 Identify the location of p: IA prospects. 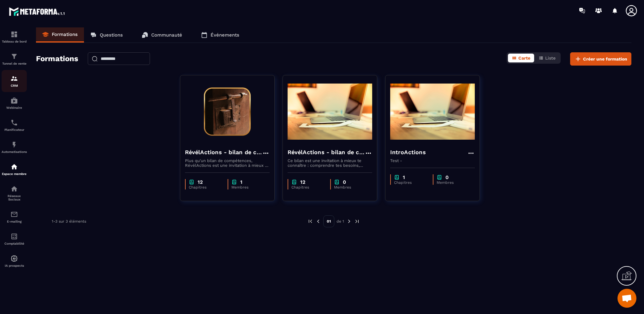
(14, 266).